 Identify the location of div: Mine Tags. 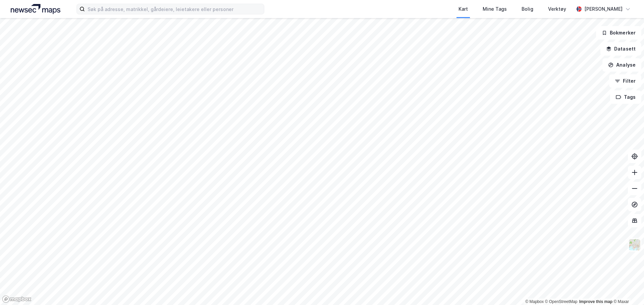
(495, 9).